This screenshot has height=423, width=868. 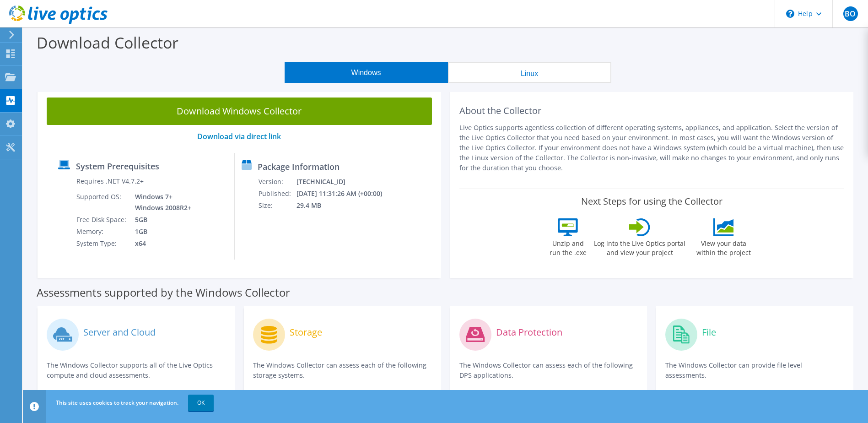 What do you see at coordinates (102, 232) in the screenshot?
I see `td: Memory:` at bounding box center [102, 232].